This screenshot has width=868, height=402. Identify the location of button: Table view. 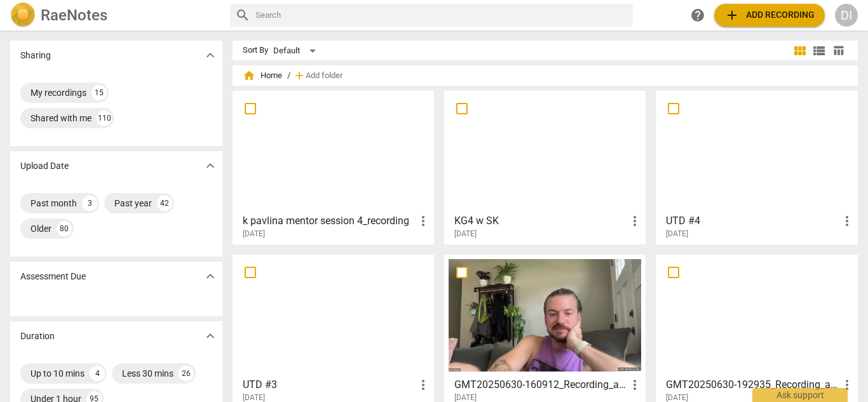
(838, 50).